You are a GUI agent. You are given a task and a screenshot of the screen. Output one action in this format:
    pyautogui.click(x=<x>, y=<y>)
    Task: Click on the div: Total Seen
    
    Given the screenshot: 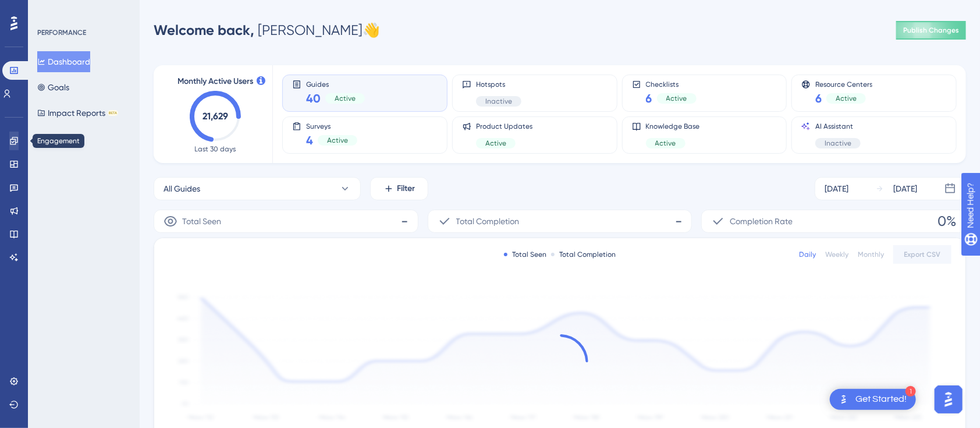 What is the action you would take?
    pyautogui.click(x=525, y=255)
    